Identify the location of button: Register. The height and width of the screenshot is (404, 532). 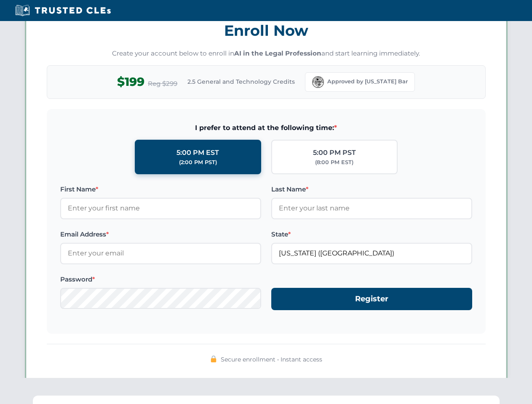
(371, 299).